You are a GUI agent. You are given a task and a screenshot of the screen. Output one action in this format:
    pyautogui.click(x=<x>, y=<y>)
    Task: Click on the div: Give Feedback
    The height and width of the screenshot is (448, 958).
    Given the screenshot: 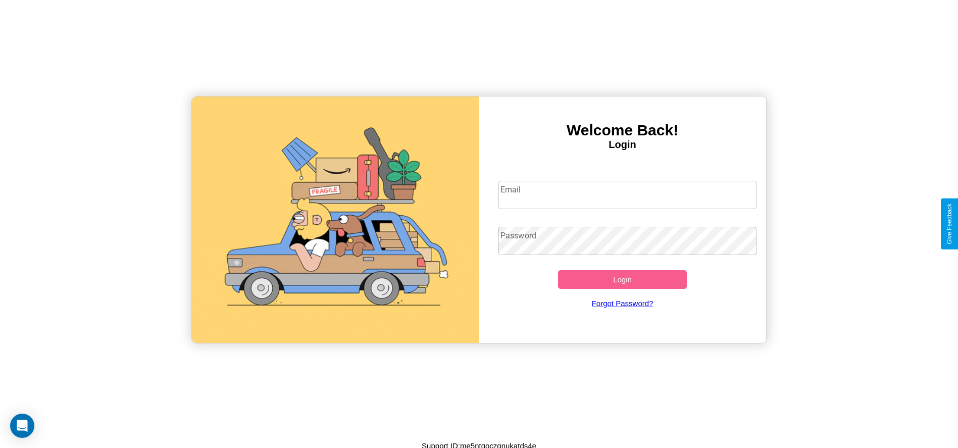 What is the action you would take?
    pyautogui.click(x=950, y=224)
    